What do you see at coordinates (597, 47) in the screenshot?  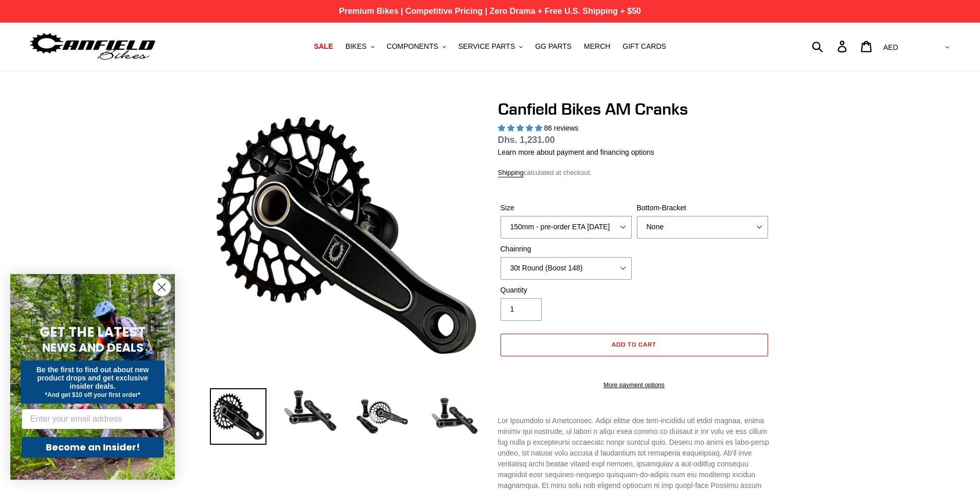 I see `a: MERCH` at bounding box center [597, 47].